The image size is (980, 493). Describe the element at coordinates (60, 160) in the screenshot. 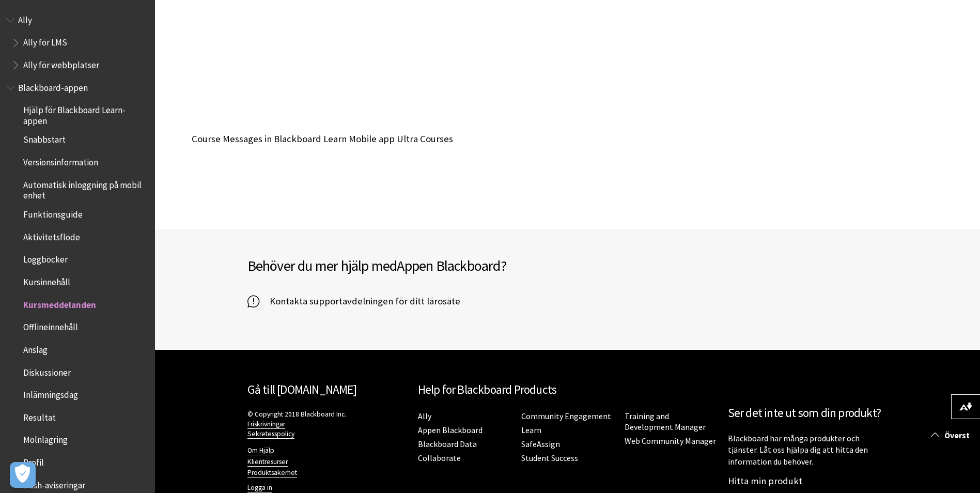

I see `span: Versionsinformation` at that location.